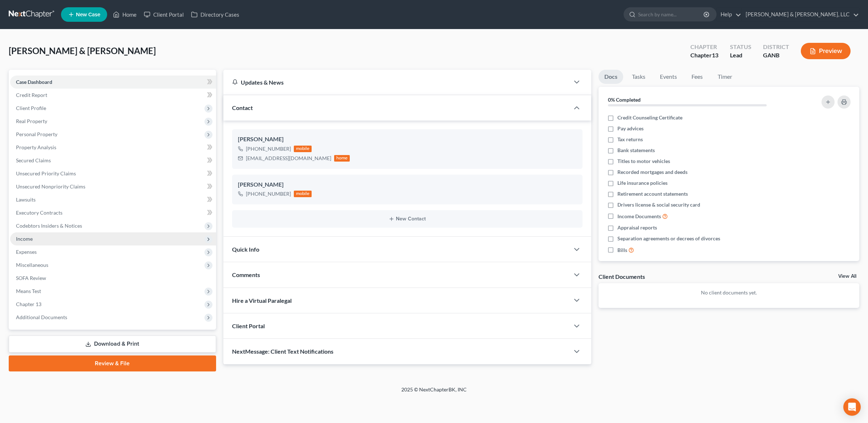 The image size is (868, 423). What do you see at coordinates (652, 172) in the screenshot?
I see `span: Recorded mortgages and deeds` at bounding box center [652, 172].